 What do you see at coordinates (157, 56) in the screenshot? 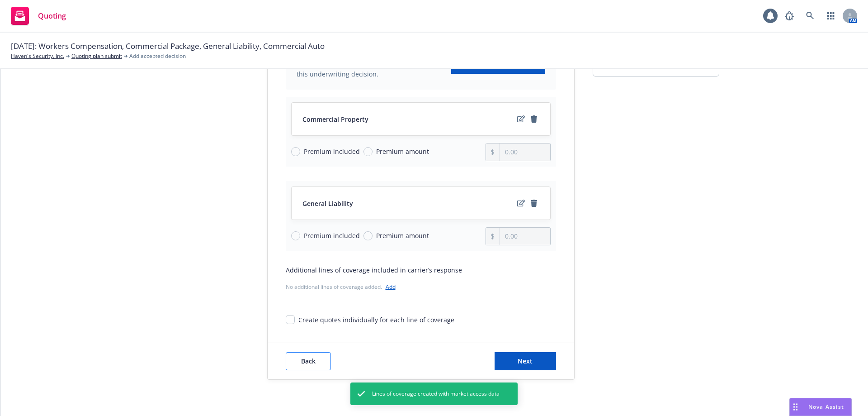
I see `span: Add accepted decision` at bounding box center [157, 56].